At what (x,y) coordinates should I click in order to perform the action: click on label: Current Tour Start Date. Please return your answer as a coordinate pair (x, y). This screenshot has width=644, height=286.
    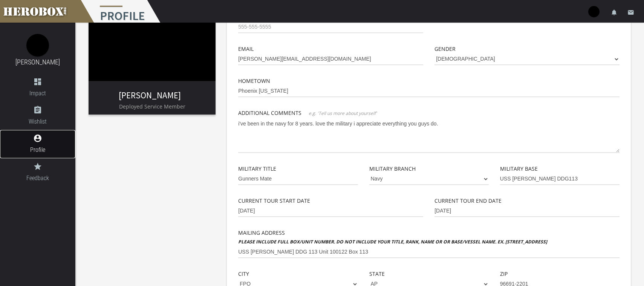
    Looking at the image, I should click on (274, 200).